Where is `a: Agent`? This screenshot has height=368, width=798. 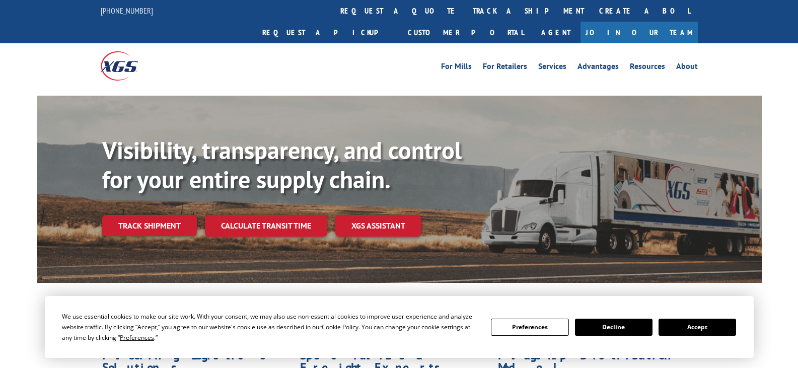 a: Agent is located at coordinates (556, 32).